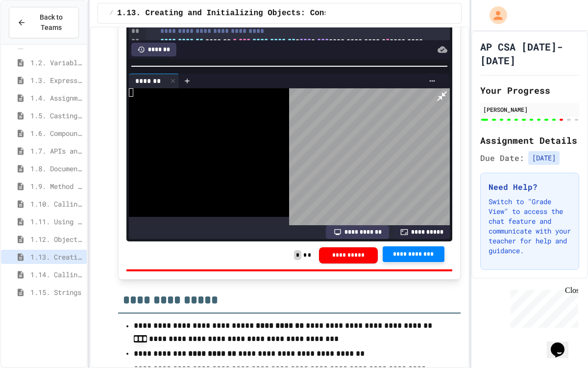 The width and height of the screenshot is (588, 368). Describe the element at coordinates (56, 115) in the screenshot. I see `span: 1.5. Casting and Ranges of Values` at that location.